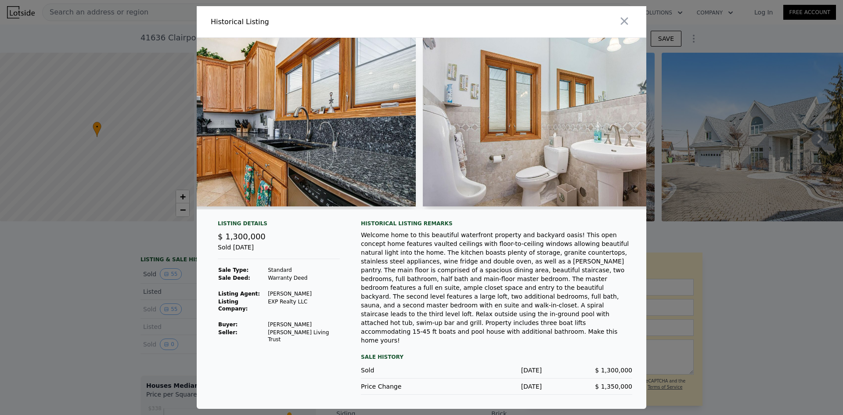 The height and width of the screenshot is (415, 843). Describe the element at coordinates (228, 332) in the screenshot. I see `strong: Seller :` at that location.